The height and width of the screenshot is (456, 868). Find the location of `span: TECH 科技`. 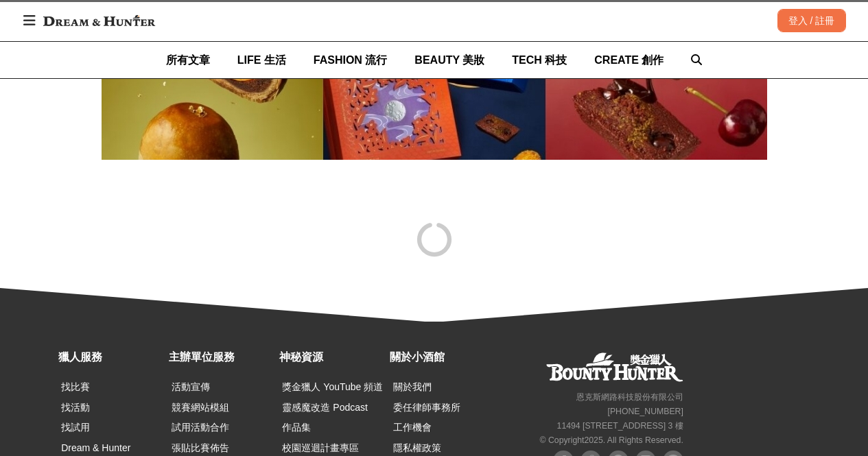

span: TECH 科技 is located at coordinates (539, 59).